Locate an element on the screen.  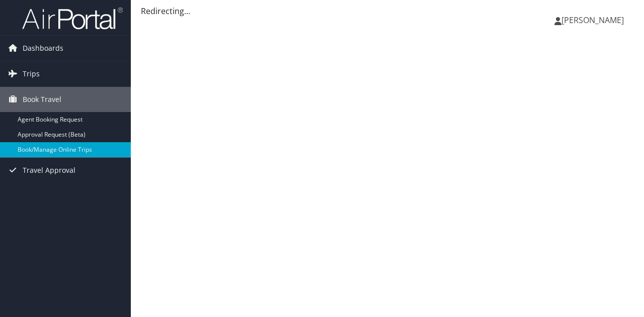
img: airportal-logo.png is located at coordinates (72, 18).